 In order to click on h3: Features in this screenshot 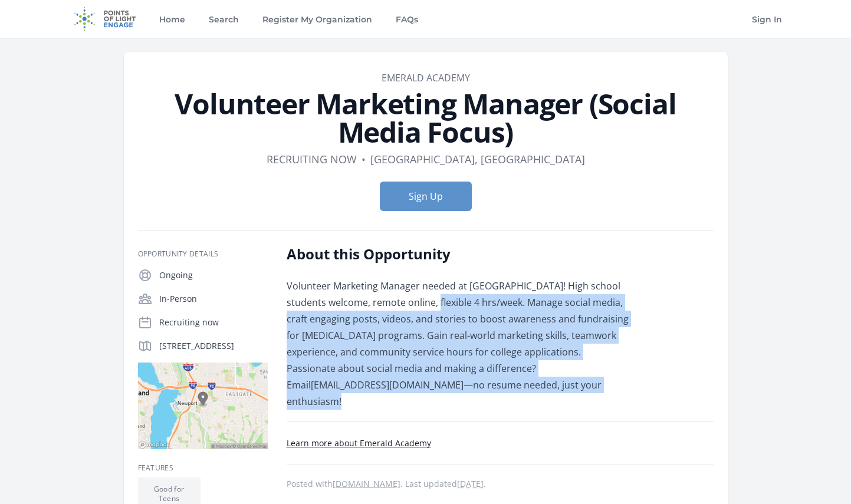, I will do `click(203, 468)`.